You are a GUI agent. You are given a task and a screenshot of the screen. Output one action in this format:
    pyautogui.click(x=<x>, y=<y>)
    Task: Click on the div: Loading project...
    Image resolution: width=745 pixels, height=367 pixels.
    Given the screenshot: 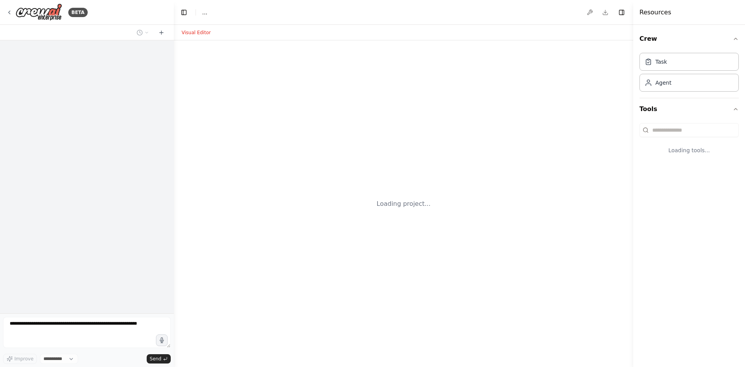 What is the action you would take?
    pyautogui.click(x=404, y=204)
    